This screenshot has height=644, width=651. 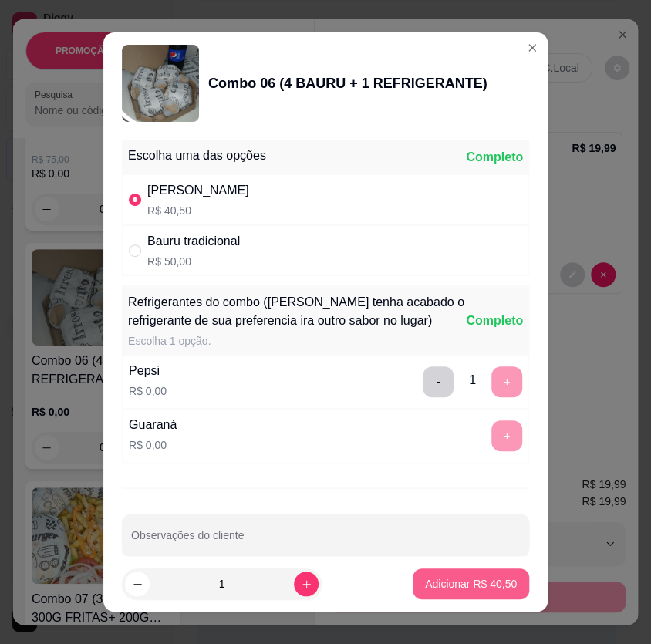 What do you see at coordinates (137, 584) in the screenshot?
I see `button: decrease-product-quantity` at bounding box center [137, 584].